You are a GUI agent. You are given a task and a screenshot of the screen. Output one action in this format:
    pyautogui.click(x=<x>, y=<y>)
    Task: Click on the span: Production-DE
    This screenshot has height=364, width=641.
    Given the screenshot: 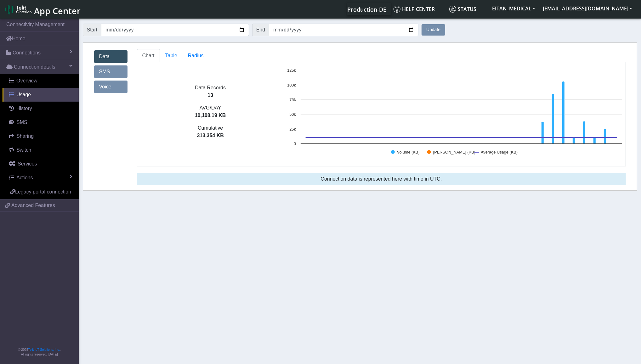 What is the action you would take?
    pyautogui.click(x=367, y=9)
    